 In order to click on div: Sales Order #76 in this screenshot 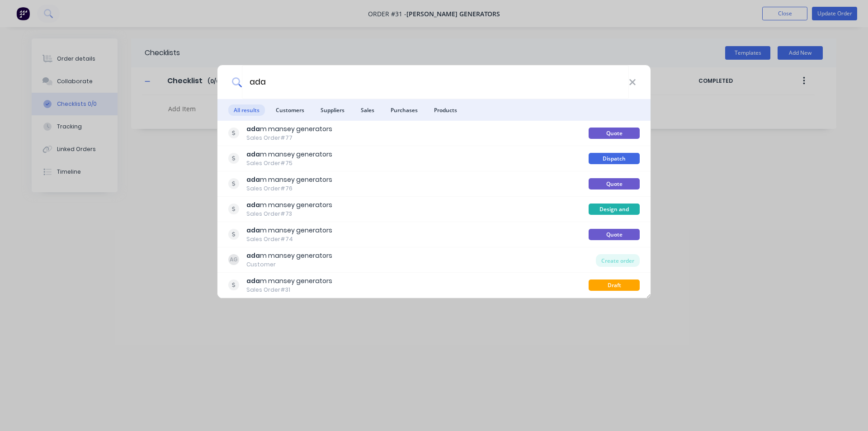, I will do `click(290, 188)`.